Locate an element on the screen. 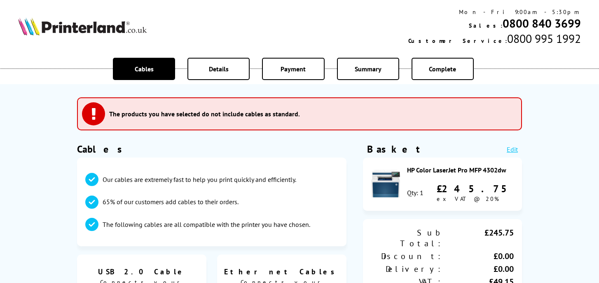 The width and height of the screenshot is (599, 283). img: Printerland Logo is located at coordinates (82, 26).